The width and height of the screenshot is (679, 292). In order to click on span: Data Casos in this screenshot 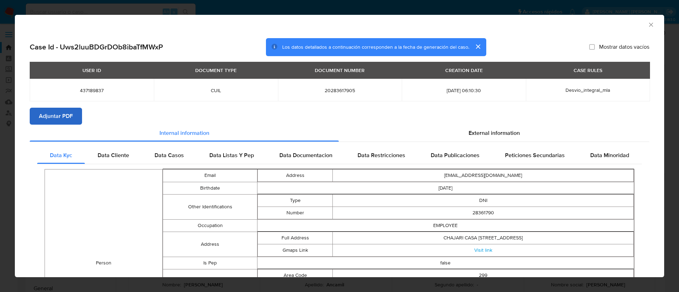, I will do `click(169, 155)`.